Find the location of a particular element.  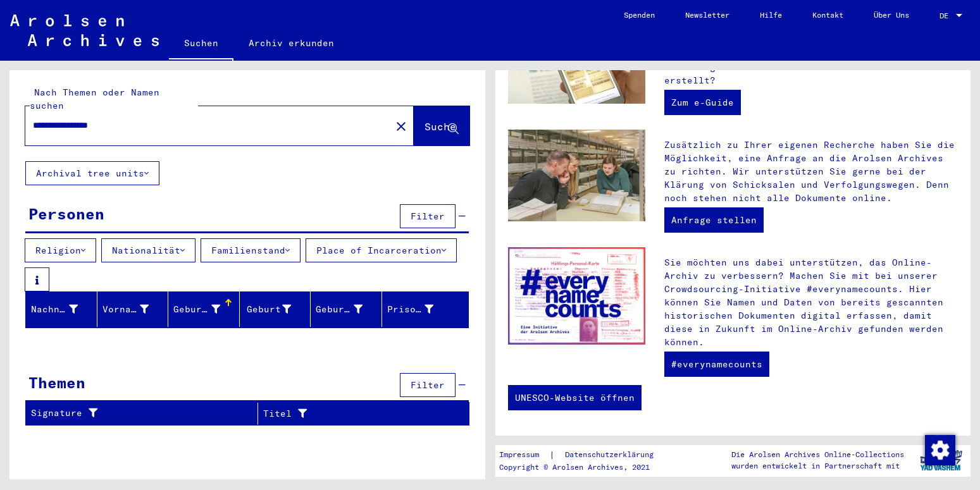

p: Sie möchten uns dabei unterstützen, das Online-Archiv zu verbessern? Machen Sie mit bei unserer C... is located at coordinates (811, 303).